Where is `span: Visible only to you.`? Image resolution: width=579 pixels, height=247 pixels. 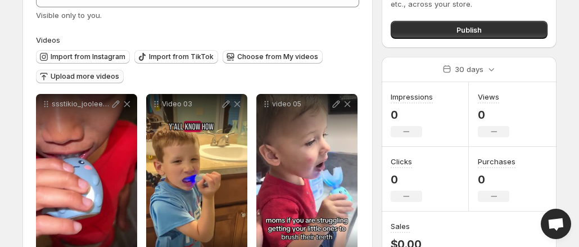 span: Visible only to you. is located at coordinates (69, 15).